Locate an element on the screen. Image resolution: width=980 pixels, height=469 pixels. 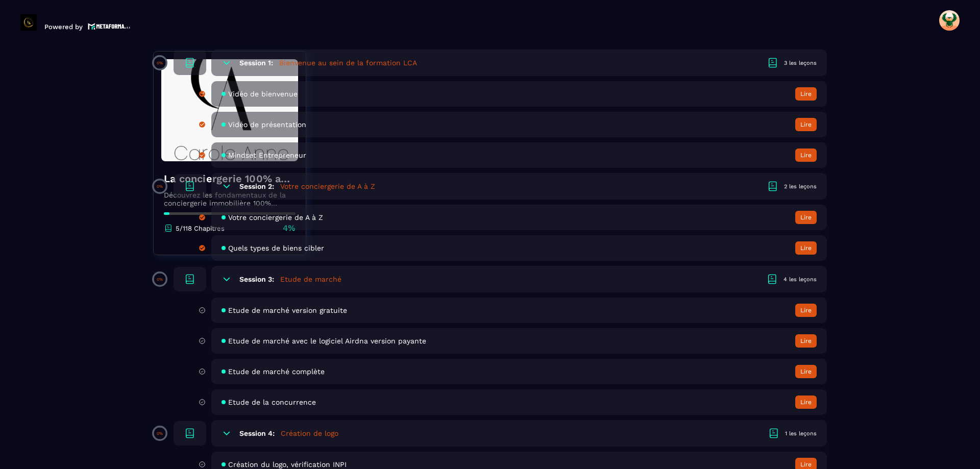
div: 3 les leçons is located at coordinates (800, 63).